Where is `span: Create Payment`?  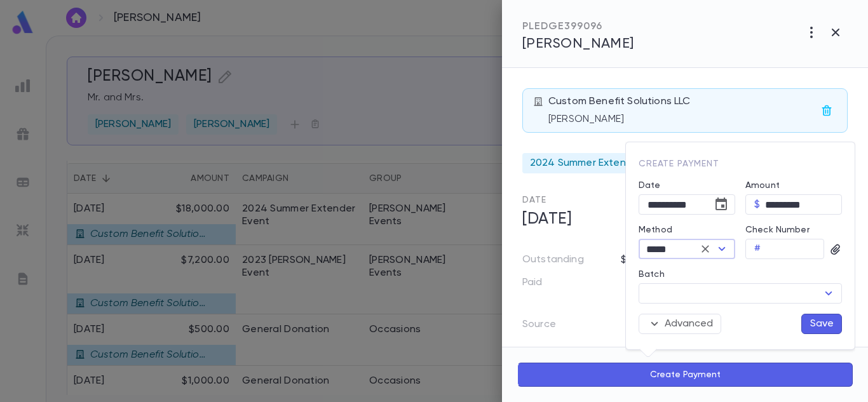
span: Create Payment is located at coordinates (678, 164).